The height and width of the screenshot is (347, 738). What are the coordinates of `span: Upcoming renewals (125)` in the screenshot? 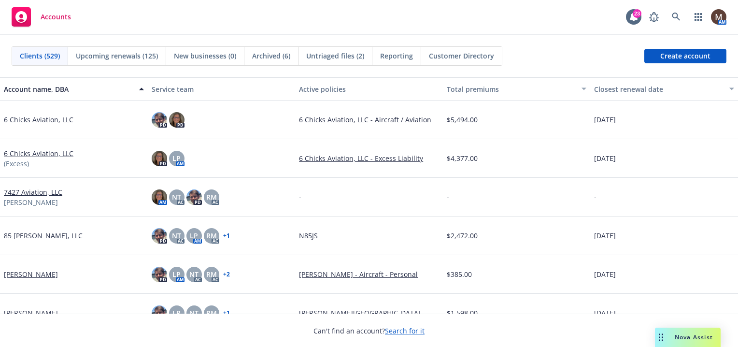 It's located at (117, 56).